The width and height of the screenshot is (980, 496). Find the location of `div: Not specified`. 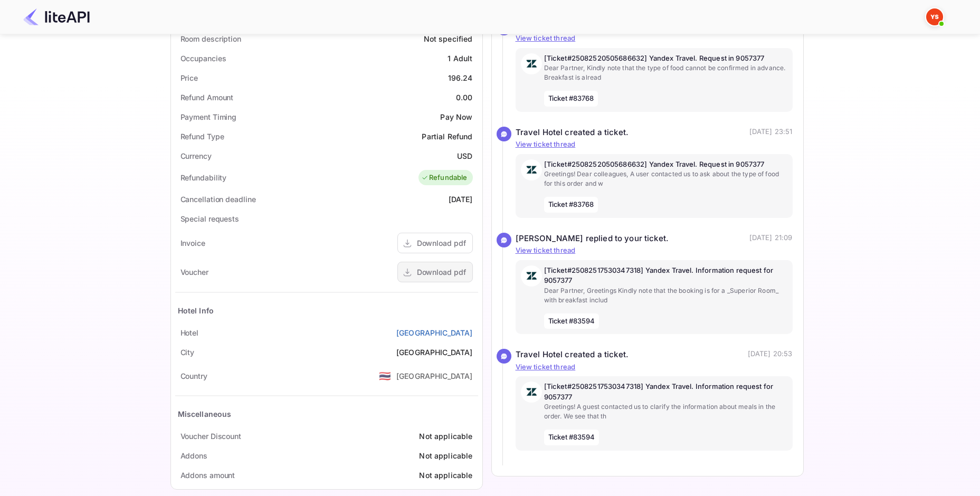

div: Not specified is located at coordinates (448, 38).